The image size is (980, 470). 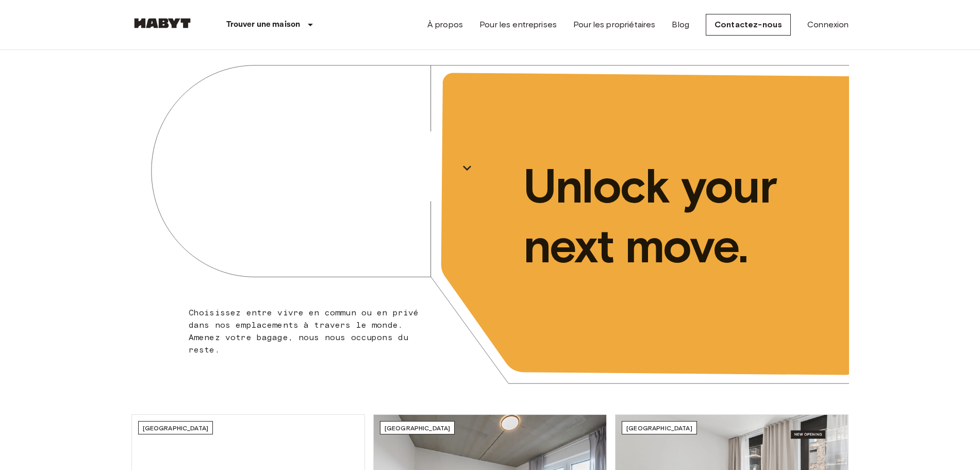 I want to click on p: Unlock your next move., so click(x=678, y=216).